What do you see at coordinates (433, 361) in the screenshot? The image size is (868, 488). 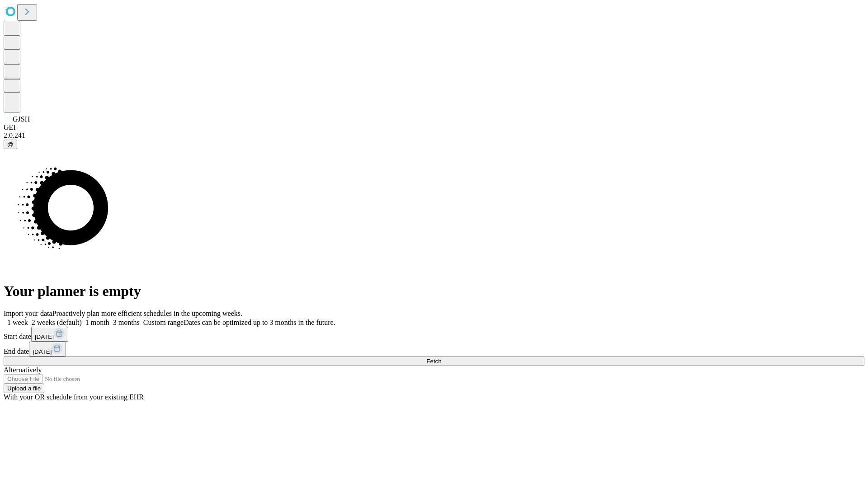 I see `span: Fetch` at bounding box center [433, 361].